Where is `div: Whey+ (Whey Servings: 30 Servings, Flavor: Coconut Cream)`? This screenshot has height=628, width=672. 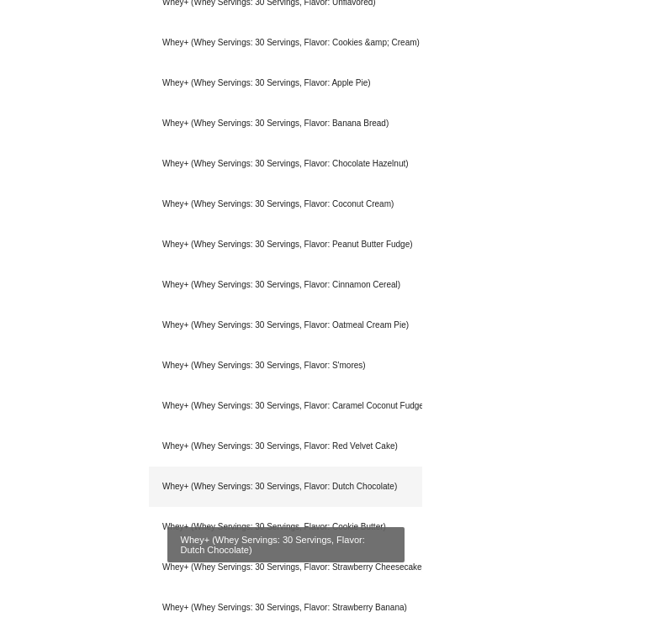
div: Whey+ (Whey Servings: 30 Servings, Flavor: Coconut Cream) is located at coordinates (285, 204).